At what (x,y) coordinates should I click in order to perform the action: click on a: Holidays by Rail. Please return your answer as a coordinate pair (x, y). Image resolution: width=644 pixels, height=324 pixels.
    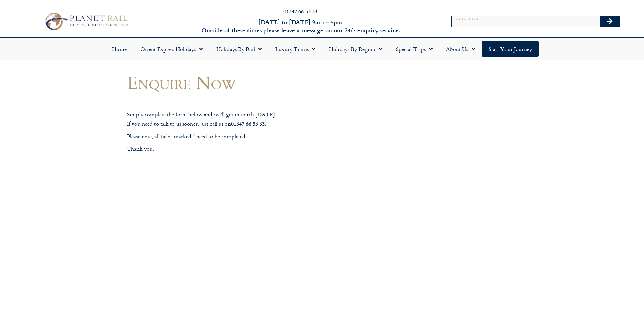
    Looking at the image, I should click on (239, 49).